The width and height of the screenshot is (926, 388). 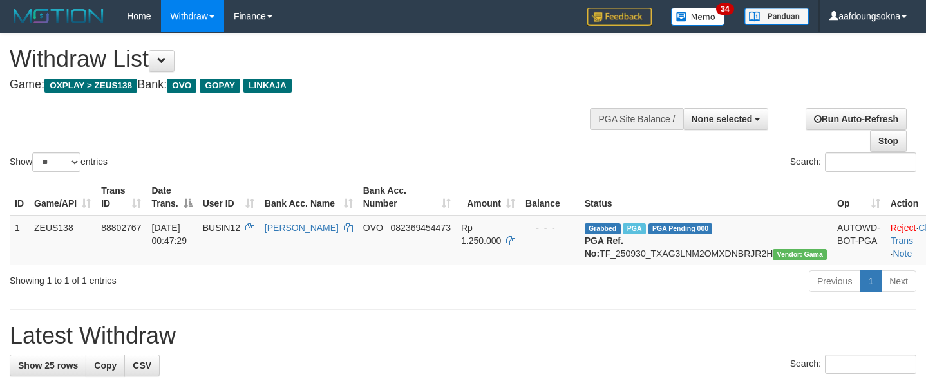 What do you see at coordinates (62, 240) in the screenshot?
I see `td: ZEUS138` at bounding box center [62, 240].